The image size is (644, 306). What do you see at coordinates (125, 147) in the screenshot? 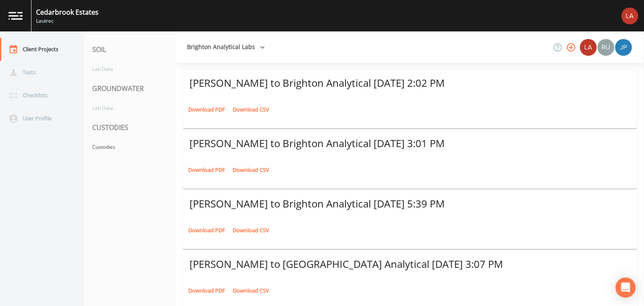
I see `a: Custodies` at bounding box center [125, 147].